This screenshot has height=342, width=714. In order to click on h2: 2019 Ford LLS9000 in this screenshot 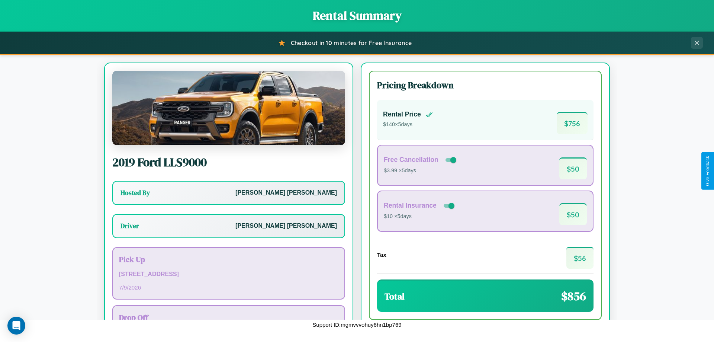, I will do `click(229, 162)`.